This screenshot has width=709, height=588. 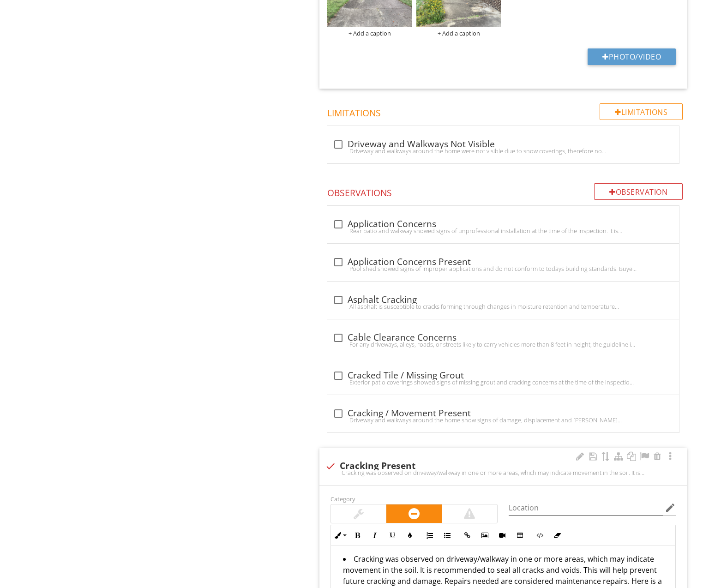 I want to click on button: Photo/Video, so click(x=632, y=57).